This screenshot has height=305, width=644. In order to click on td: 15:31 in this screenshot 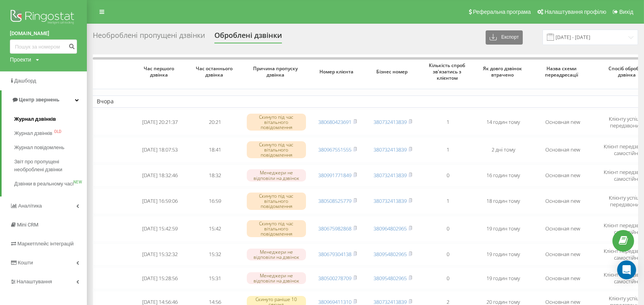, I will do `click(215, 278)`.